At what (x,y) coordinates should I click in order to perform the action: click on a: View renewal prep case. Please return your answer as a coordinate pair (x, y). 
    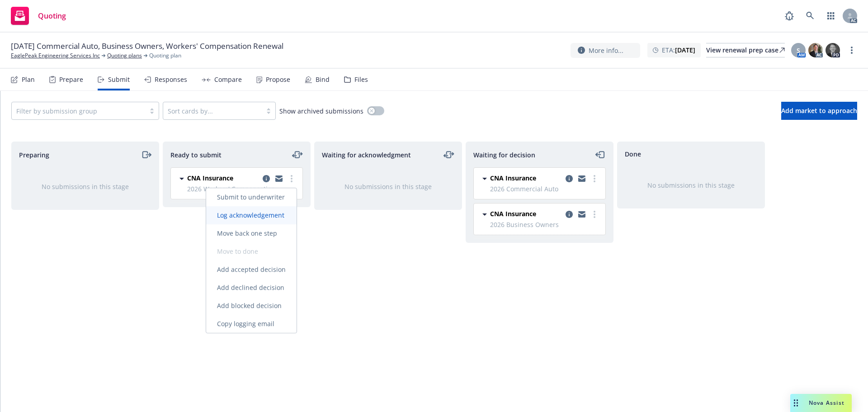
    Looking at the image, I should click on (745, 50).